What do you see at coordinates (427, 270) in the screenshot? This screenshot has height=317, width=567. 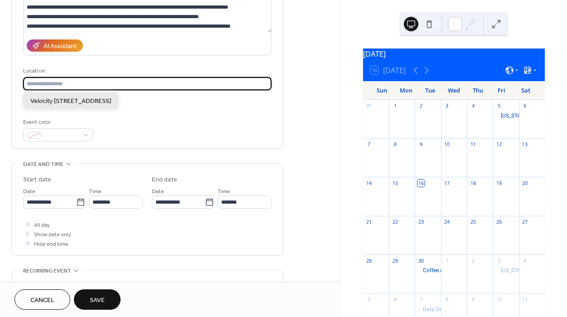 I see `div: Coffee and Conversation with Jennifer Giannosa` at bounding box center [427, 270].